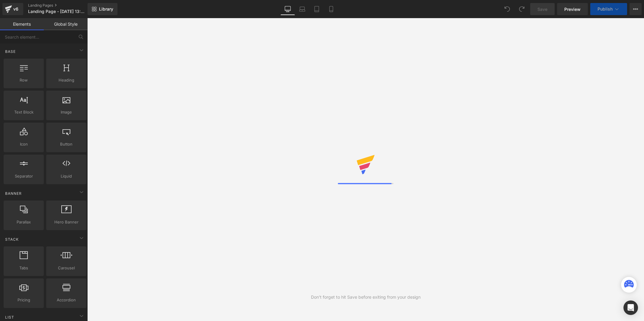  I want to click on span: Library, so click(106, 9).